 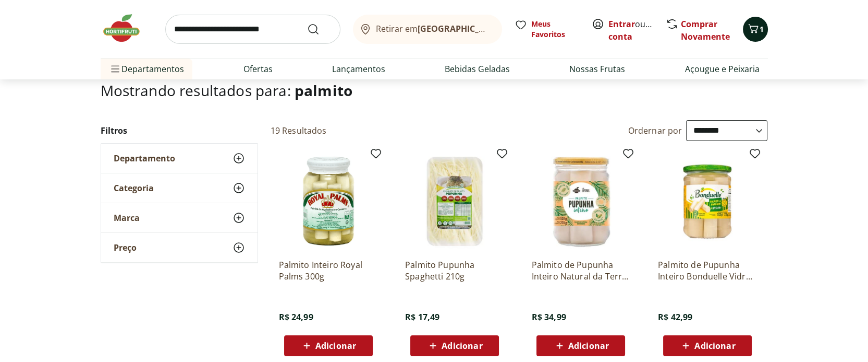 I want to click on button: Carrinho, so click(x=755, y=29).